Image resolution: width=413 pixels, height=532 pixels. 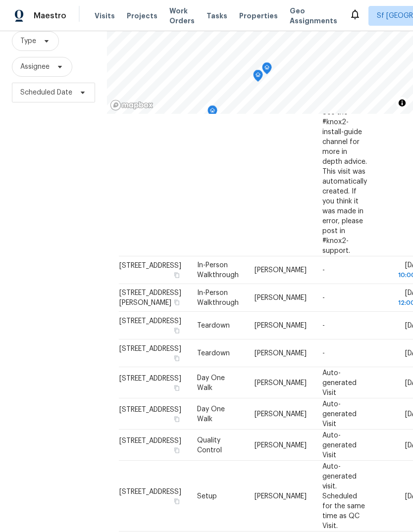 I want to click on span: Maestro, so click(x=50, y=16).